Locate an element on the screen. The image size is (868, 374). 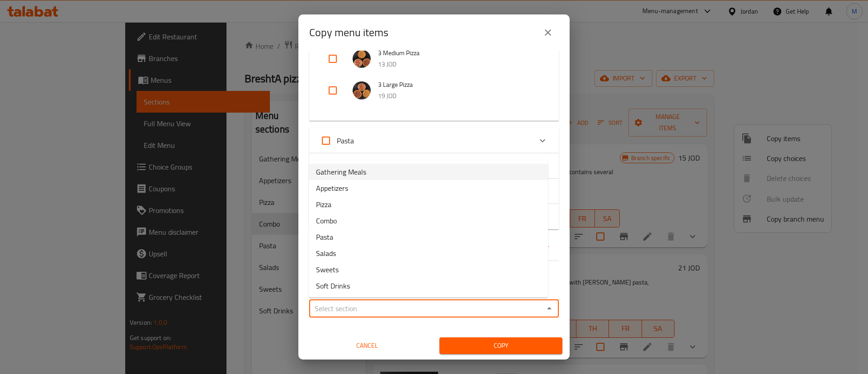
p: 19 JOD is located at coordinates (460, 96).